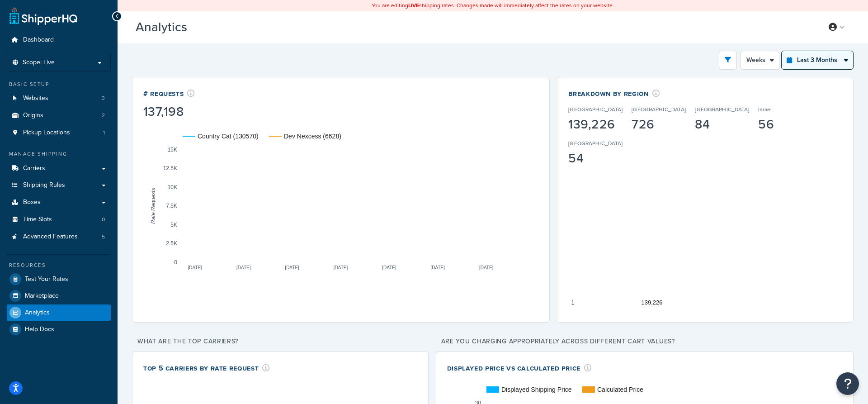  What do you see at coordinates (59, 237) in the screenshot?
I see `a: Advanced Features5` at bounding box center [59, 237].